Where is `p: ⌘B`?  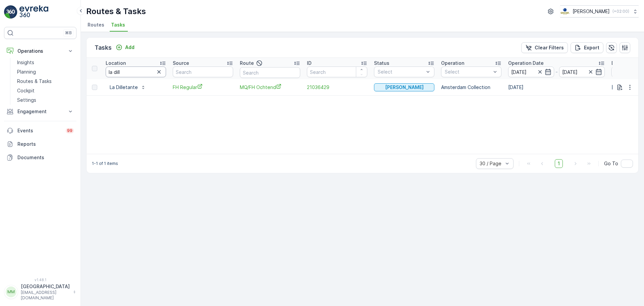 p: ⌘B is located at coordinates (69, 33).